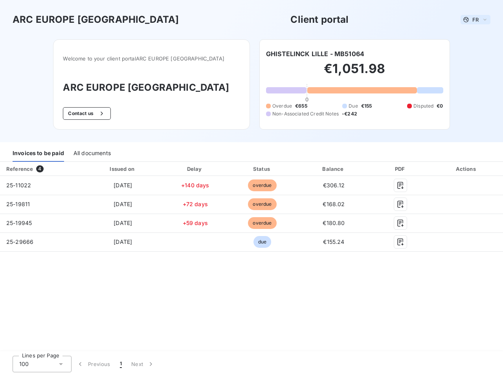  What do you see at coordinates (19, 223) in the screenshot?
I see `span: 25-19945` at bounding box center [19, 223].